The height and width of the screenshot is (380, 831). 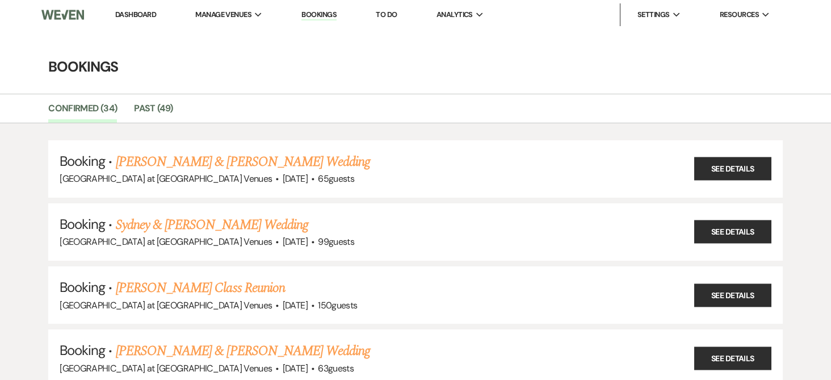 What do you see at coordinates (416, 66) in the screenshot?
I see `h4: Bookings` at bounding box center [416, 66].